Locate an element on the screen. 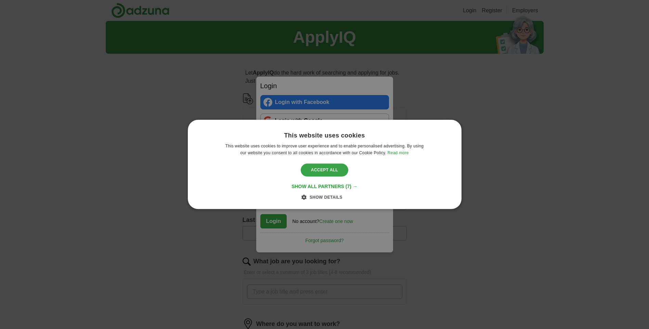 This screenshot has height=329, width=649. div: Cookie consent dialog is located at coordinates (325, 164).